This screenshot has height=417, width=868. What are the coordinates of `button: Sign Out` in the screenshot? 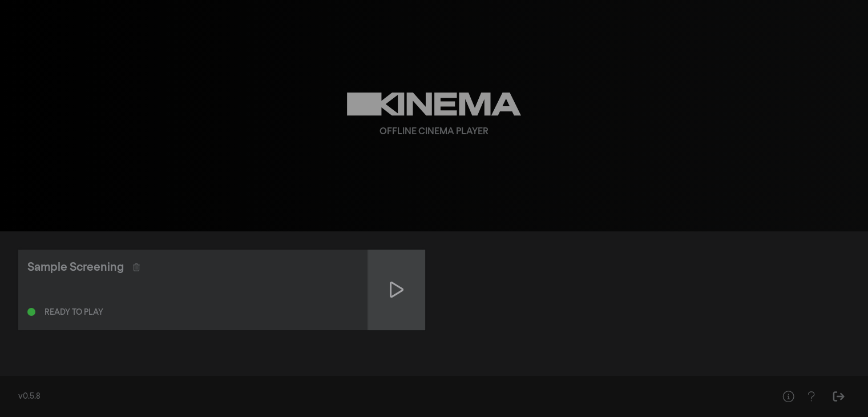 It's located at (838, 397).